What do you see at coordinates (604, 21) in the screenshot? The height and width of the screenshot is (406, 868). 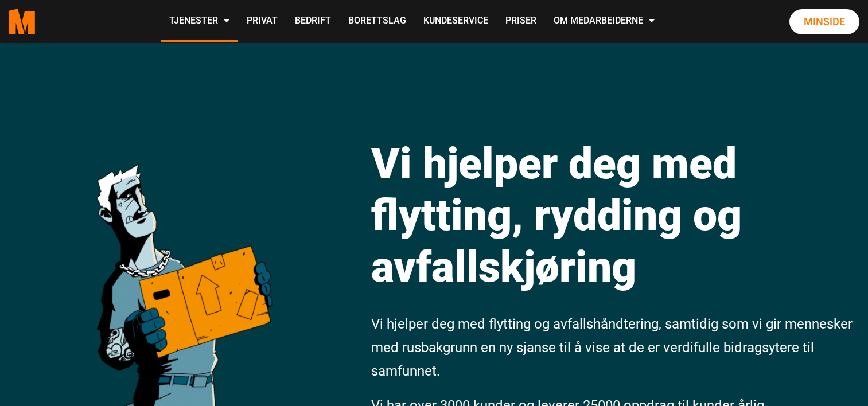 I see `a: Om Medarbeiderne` at bounding box center [604, 21].